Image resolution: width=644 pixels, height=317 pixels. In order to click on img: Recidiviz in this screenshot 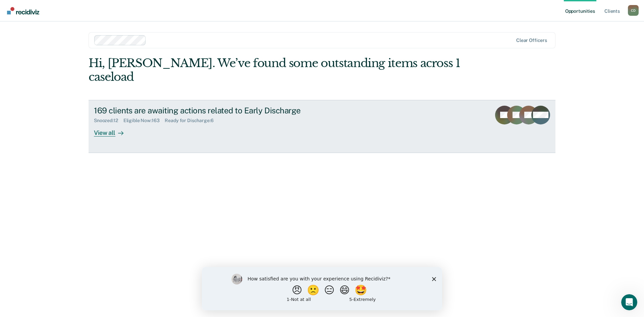, I will do `click(23, 11)`.